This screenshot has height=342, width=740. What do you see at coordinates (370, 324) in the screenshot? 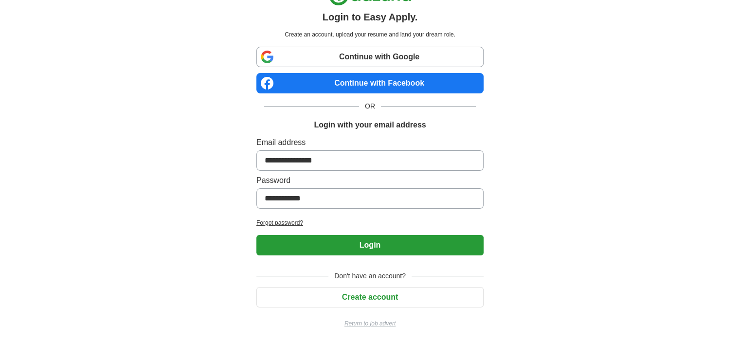
I see `a: Return to job advert` at bounding box center [370, 324].